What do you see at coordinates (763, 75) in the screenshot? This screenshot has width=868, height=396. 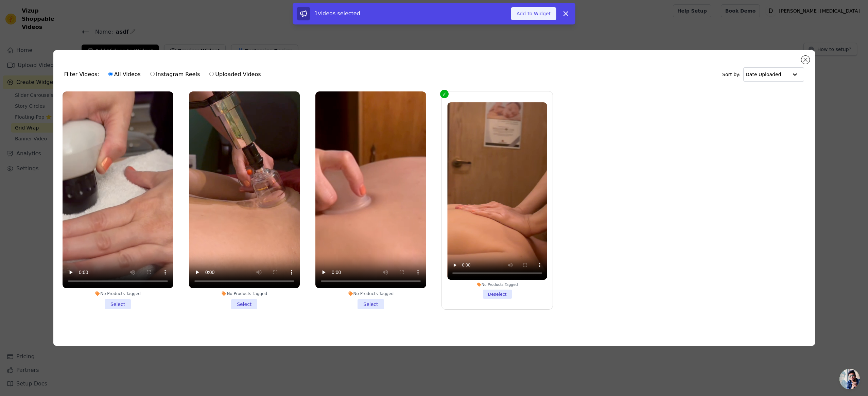 I see `div: Sort by:` at bounding box center [763, 75].